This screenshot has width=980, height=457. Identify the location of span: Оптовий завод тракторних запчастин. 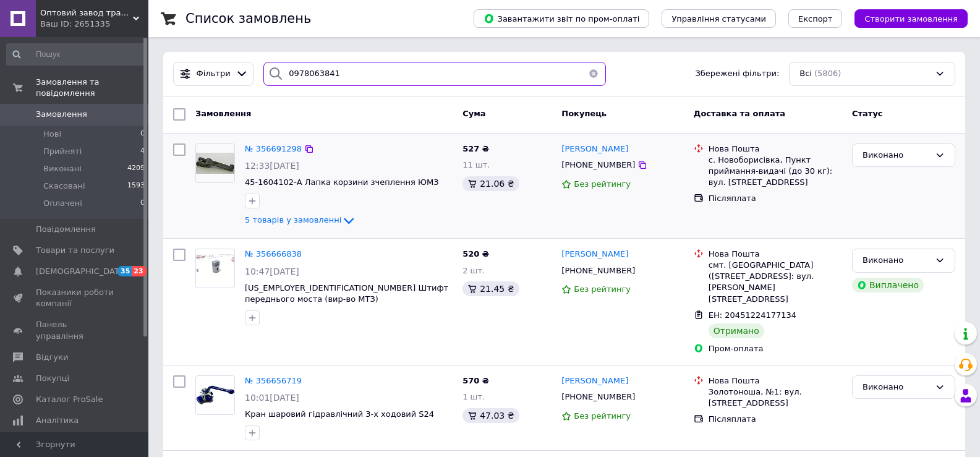
(87, 13).